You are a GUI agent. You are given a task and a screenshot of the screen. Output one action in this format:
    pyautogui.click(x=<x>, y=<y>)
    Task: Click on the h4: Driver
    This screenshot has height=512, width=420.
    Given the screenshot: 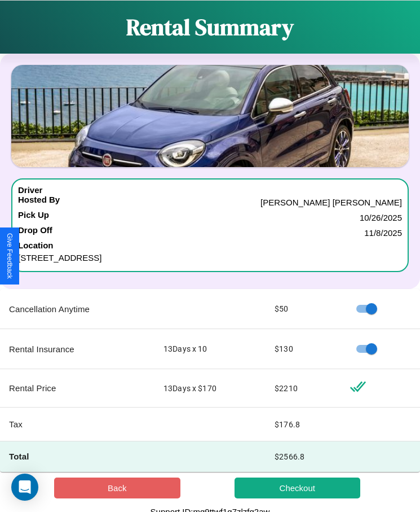 What is the action you would take?
    pyautogui.click(x=30, y=190)
    